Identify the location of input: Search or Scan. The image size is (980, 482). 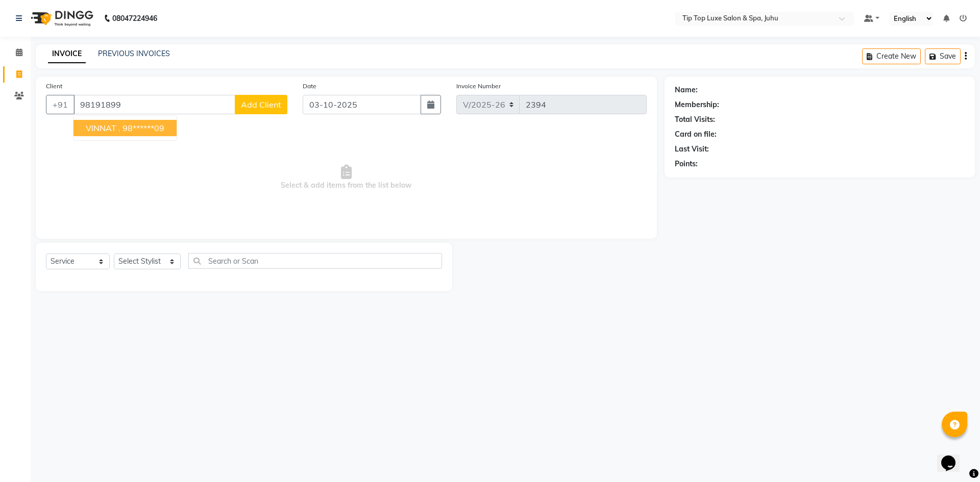
(316, 261).